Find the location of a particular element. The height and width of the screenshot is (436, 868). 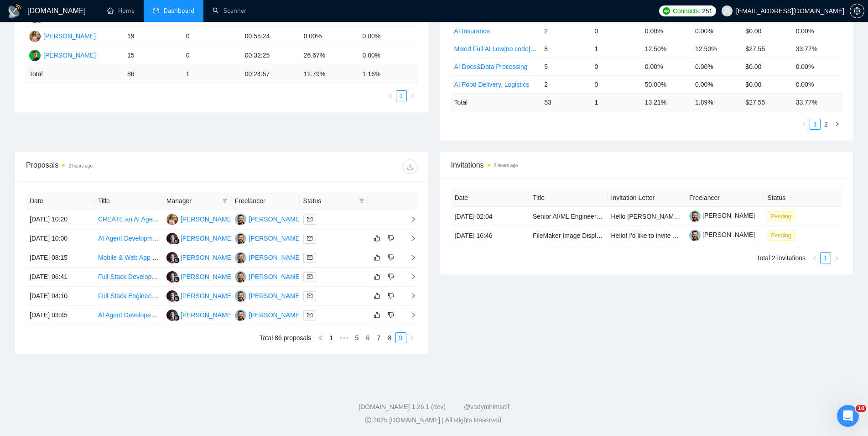

li: 2 is located at coordinates (826, 124).